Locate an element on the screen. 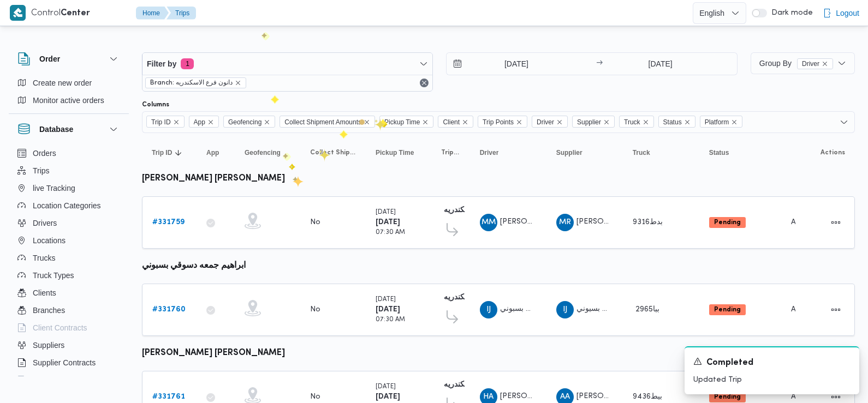 This screenshot has width=868, height=403. button: Remove Truck from selection in this group is located at coordinates (646, 122).